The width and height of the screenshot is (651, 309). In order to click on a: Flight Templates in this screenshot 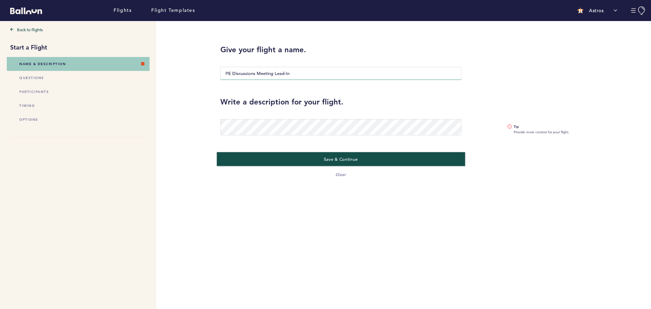, I will do `click(173, 11)`.